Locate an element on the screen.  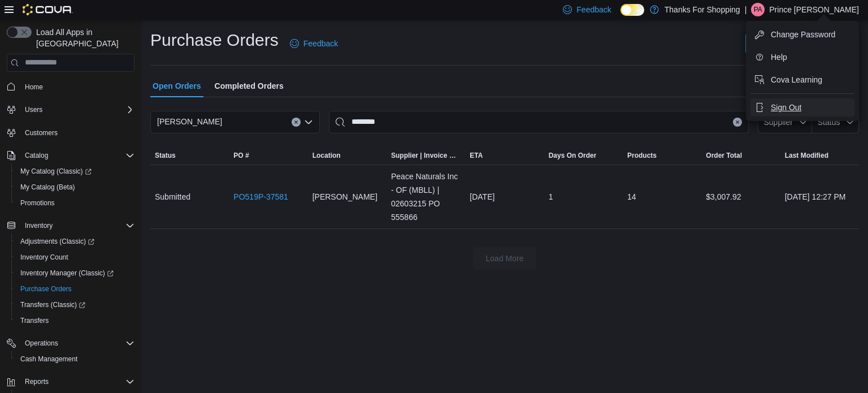
a: PO519P-37581 is located at coordinates (261, 196).